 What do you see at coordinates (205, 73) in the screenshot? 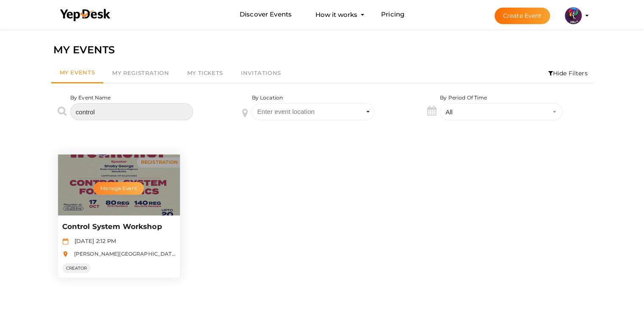
I see `span: My Tickets` at bounding box center [205, 73].